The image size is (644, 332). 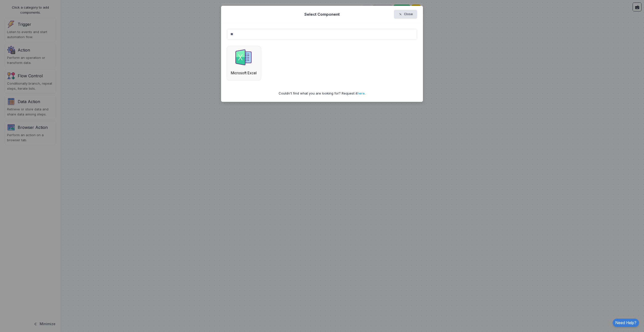 I want to click on h5: Select Component, so click(x=322, y=14).